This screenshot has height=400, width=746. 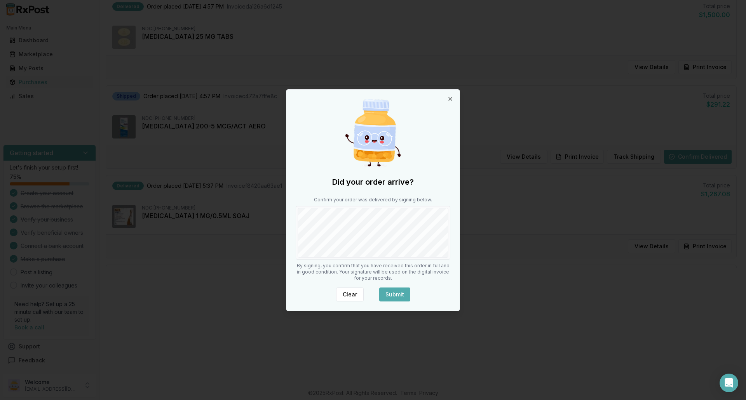 What do you see at coordinates (395, 295) in the screenshot?
I see `button: Submit` at bounding box center [395, 295].